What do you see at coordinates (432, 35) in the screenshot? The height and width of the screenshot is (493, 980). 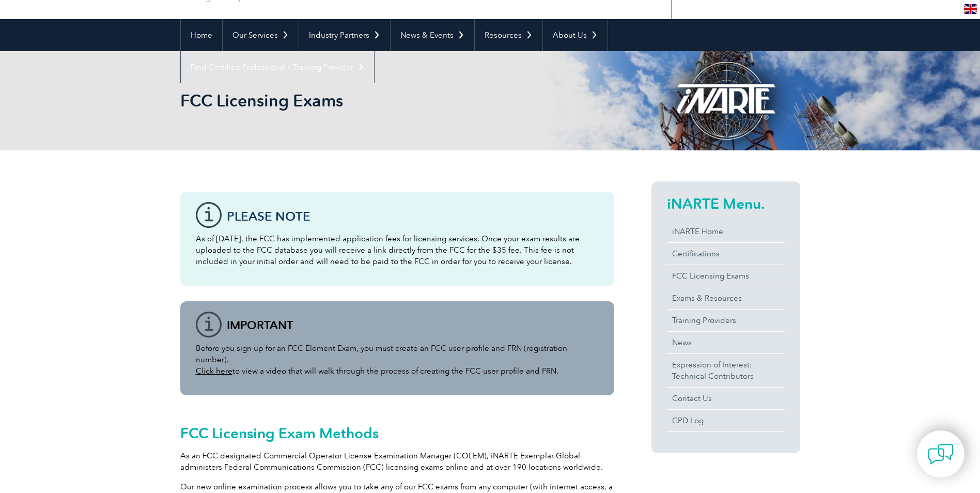 I see `a: News & Events` at bounding box center [432, 35].